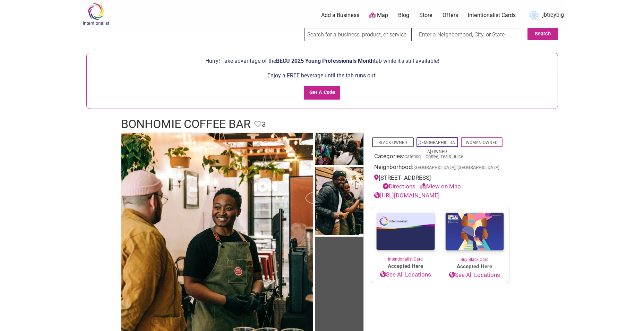  I want to click on a: Blog, so click(404, 15).